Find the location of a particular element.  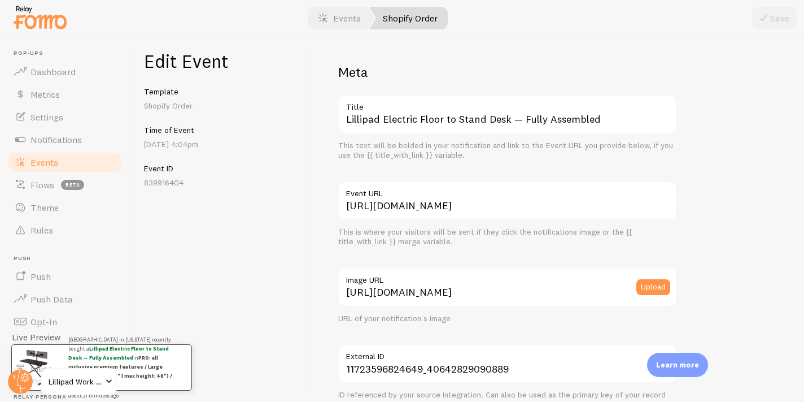

label: Title is located at coordinates (508, 104).